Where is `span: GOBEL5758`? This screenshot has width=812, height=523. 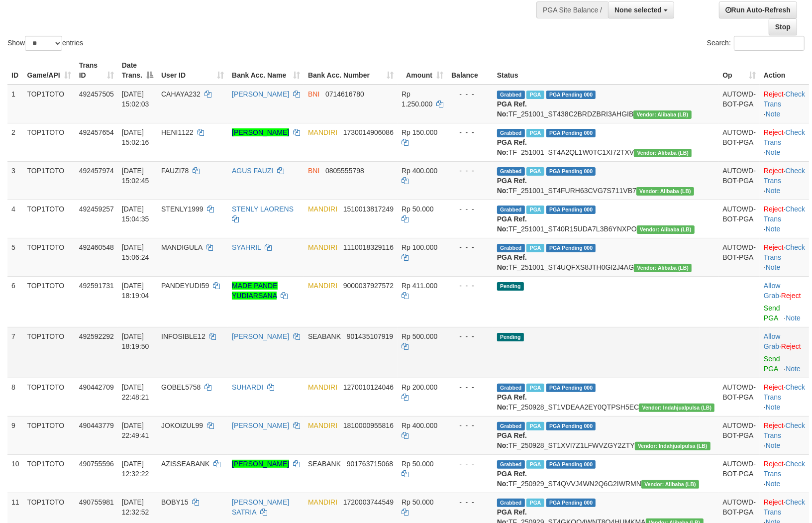
span: GOBEL5758 is located at coordinates (181, 387).